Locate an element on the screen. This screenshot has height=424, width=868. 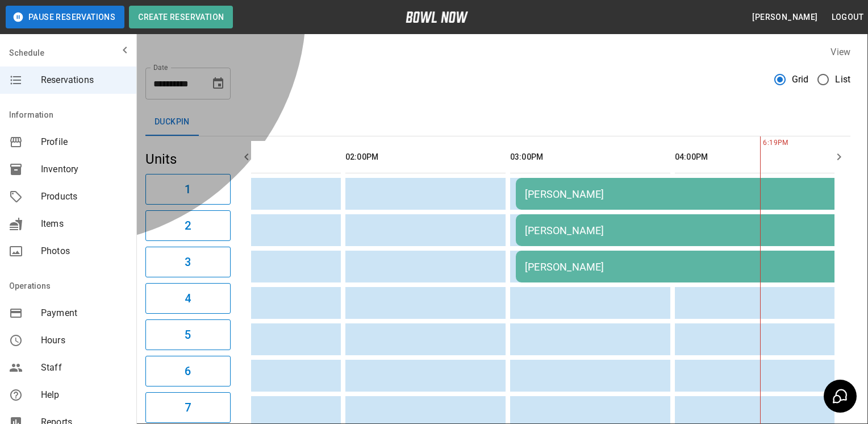
button: Create Reservation is located at coordinates (181, 17).